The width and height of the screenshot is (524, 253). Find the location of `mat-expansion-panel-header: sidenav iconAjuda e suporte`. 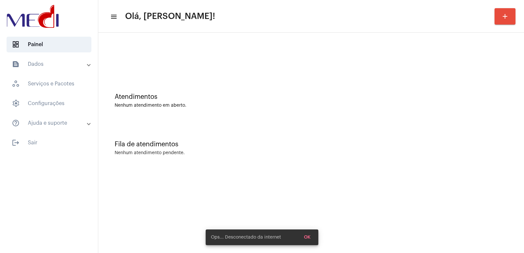

mat-expansion-panel-header: sidenav iconAjuda e suporte is located at coordinates (51, 123).